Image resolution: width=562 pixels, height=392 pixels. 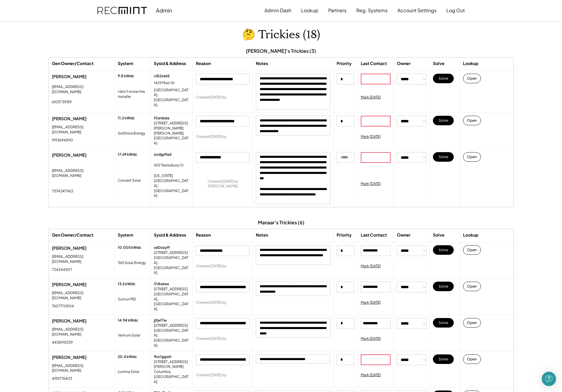 I want to click on div: 7242441671, so click(x=61, y=270).